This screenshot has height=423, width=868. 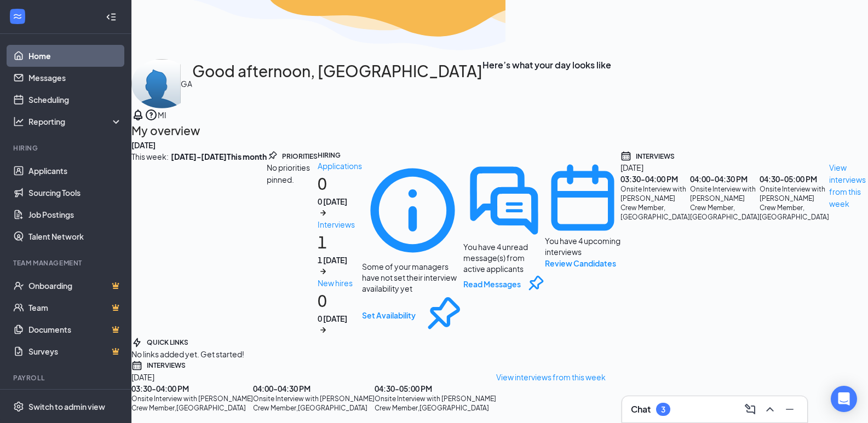 I want to click on img: MiamitownGM, so click(x=156, y=84).